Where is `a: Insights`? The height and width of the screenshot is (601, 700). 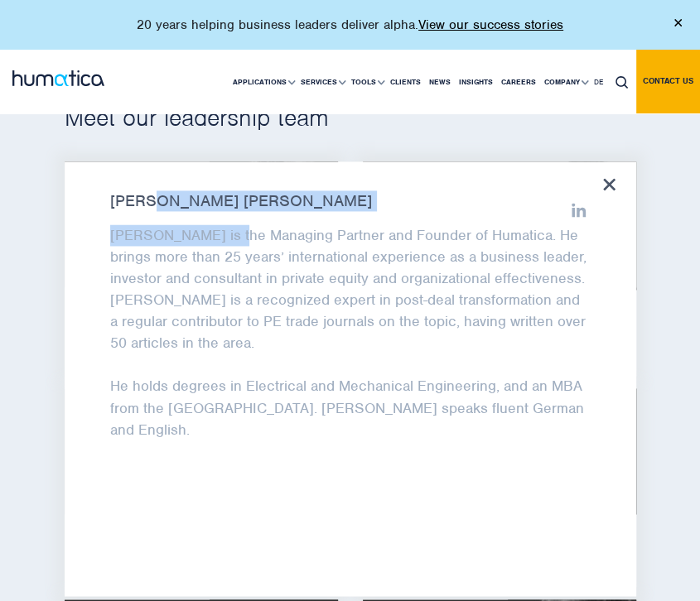
a: Insights is located at coordinates (475, 82).